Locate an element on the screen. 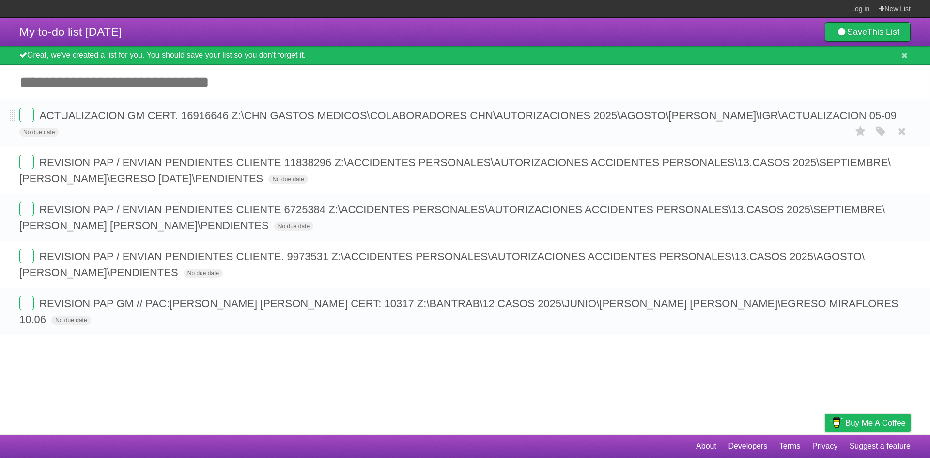 The width and height of the screenshot is (930, 458). span: REVISION PAP / ENVIAN PENDIENTES CLIENTE 6725384 Z:\ACCIDENTES PERSONALES\AUTORIZACIONES ACCIDENT... is located at coordinates (452, 217).